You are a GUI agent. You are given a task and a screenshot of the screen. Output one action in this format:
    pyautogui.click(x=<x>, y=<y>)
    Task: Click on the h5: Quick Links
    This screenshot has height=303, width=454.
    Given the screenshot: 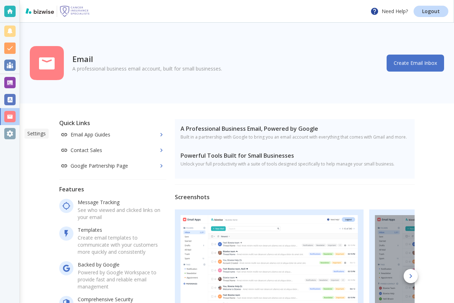 What is the action you would take?
    pyautogui.click(x=113, y=123)
    